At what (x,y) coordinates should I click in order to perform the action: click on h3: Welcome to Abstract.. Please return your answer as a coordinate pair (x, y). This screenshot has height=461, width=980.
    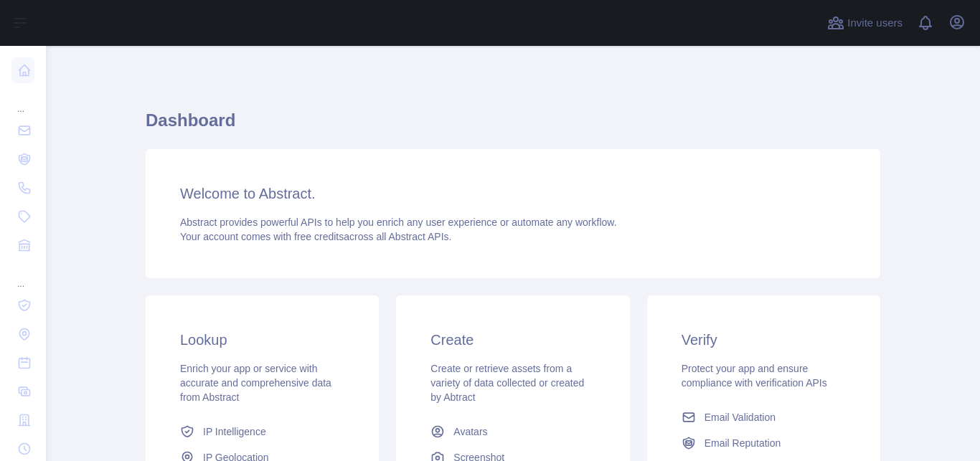
    Looking at the image, I should click on (513, 194).